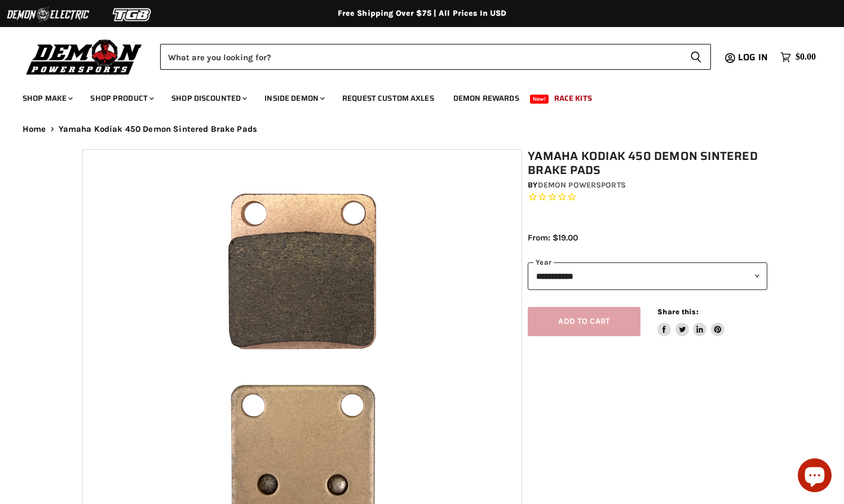  I want to click on aside: Share this:, so click(690, 322).